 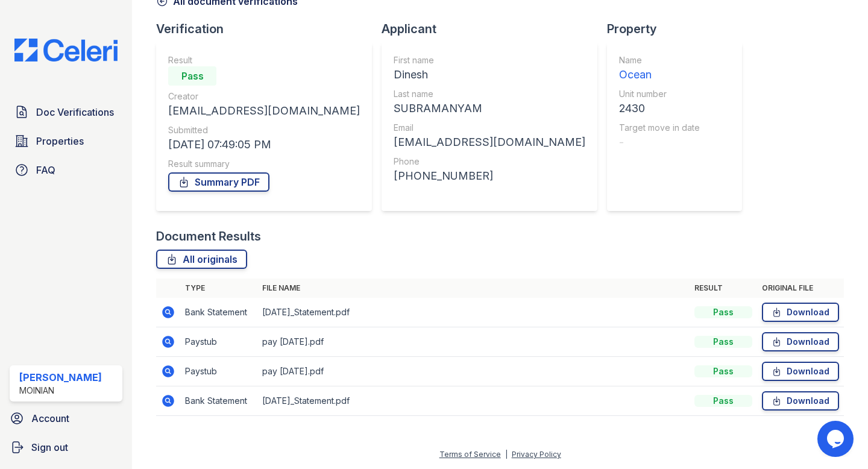 What do you see at coordinates (660, 60) in the screenshot?
I see `div: Name` at bounding box center [660, 60].